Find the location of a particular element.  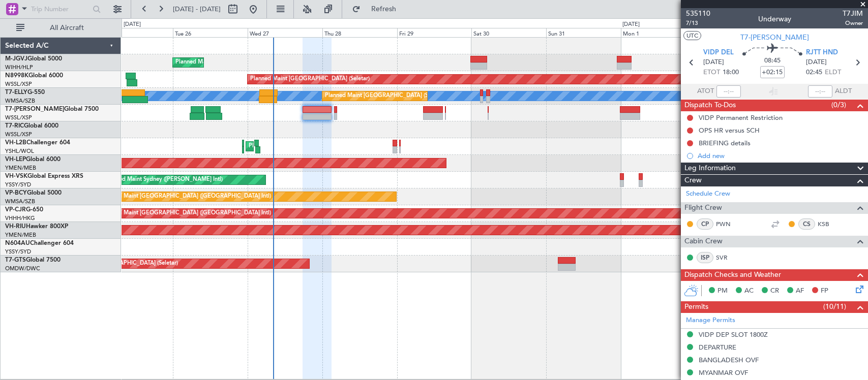

a: Schedule Crew is located at coordinates (708, 194).